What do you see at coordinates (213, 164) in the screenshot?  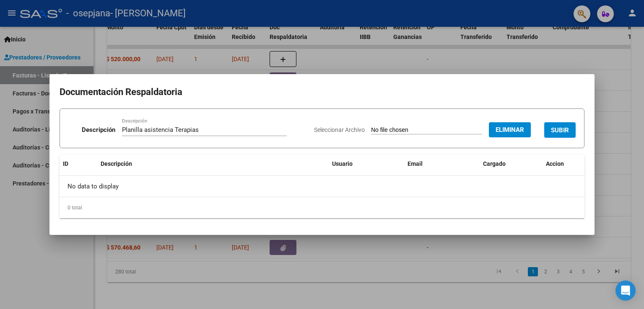 I see `datatable-header-cell: Descripción` at bounding box center [213, 164].